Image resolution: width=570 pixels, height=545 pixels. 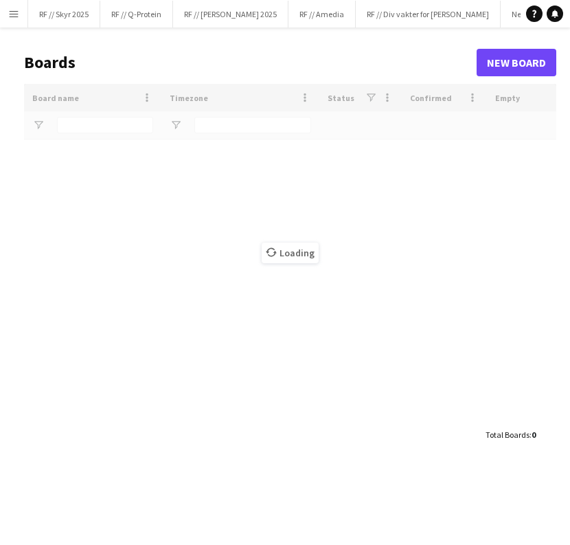 I want to click on h1: Boards, so click(x=250, y=63).